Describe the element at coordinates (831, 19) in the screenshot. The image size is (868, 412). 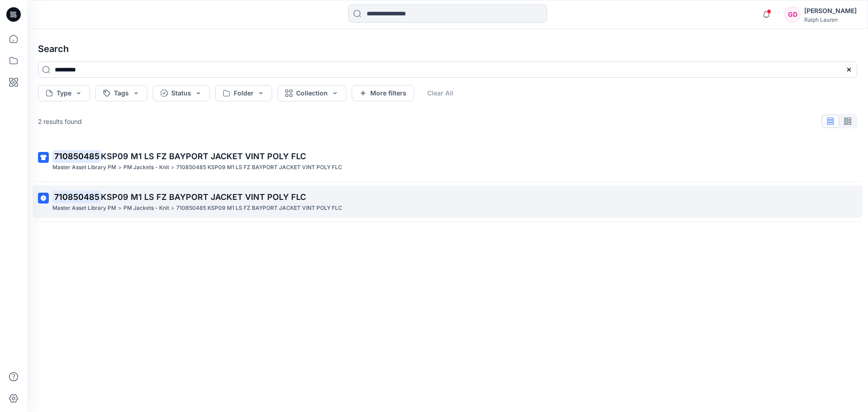
I see `div: Ralph Lauren` at that location.